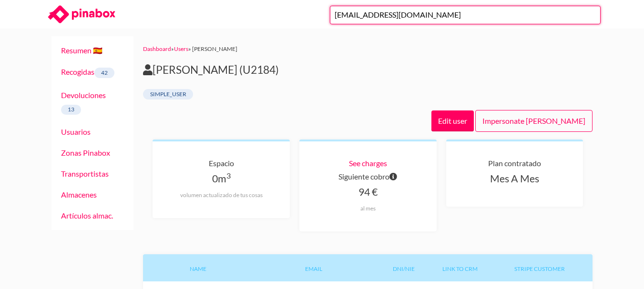 The height and width of the screenshot is (289, 644). Describe the element at coordinates (71, 110) in the screenshot. I see `span: 13` at that location.